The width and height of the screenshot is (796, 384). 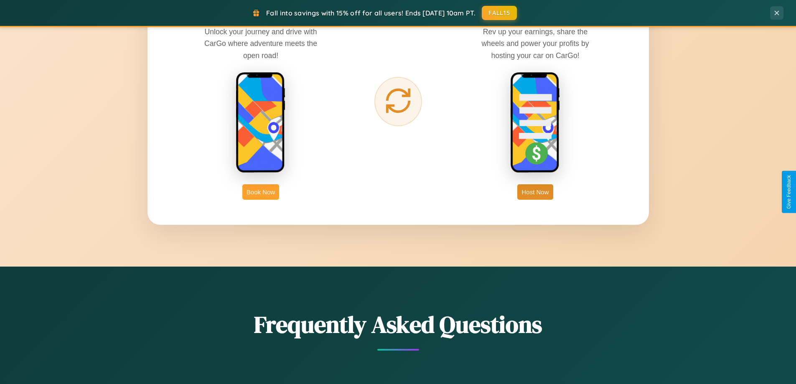 What do you see at coordinates (789, 192) in the screenshot?
I see `div: Give Feedback` at bounding box center [789, 192].